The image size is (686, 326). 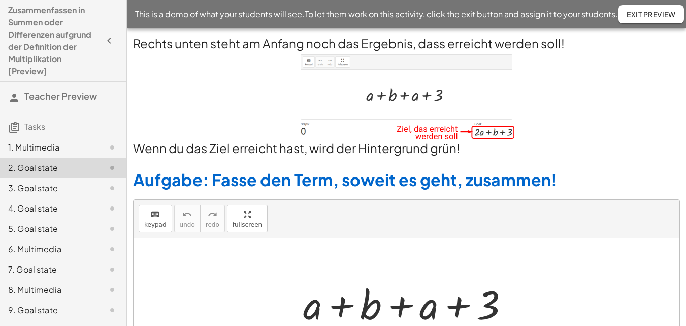 What do you see at coordinates (49, 290) in the screenshot?
I see `div: 8. Multimedia` at bounding box center [49, 290].